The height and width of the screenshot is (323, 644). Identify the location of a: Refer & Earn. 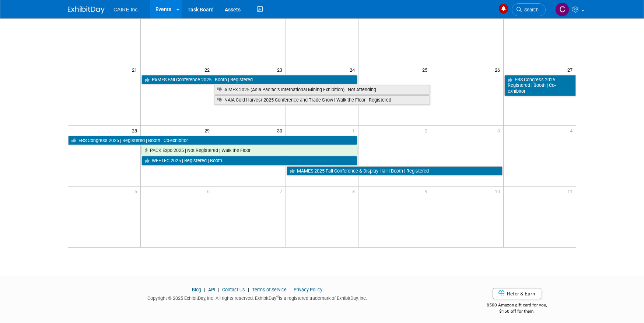
(517, 294).